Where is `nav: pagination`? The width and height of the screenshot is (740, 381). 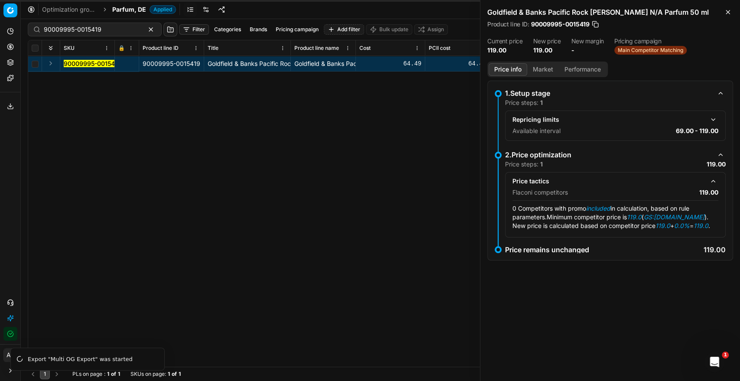 nav: pagination is located at coordinates (45, 374).